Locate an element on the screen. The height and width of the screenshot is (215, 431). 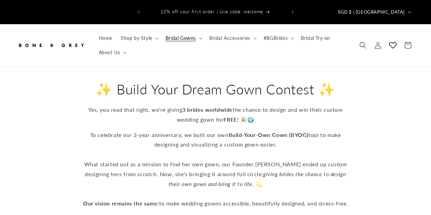
strong: Build-Your-Own Gown (BYOG) is located at coordinates (269, 135).